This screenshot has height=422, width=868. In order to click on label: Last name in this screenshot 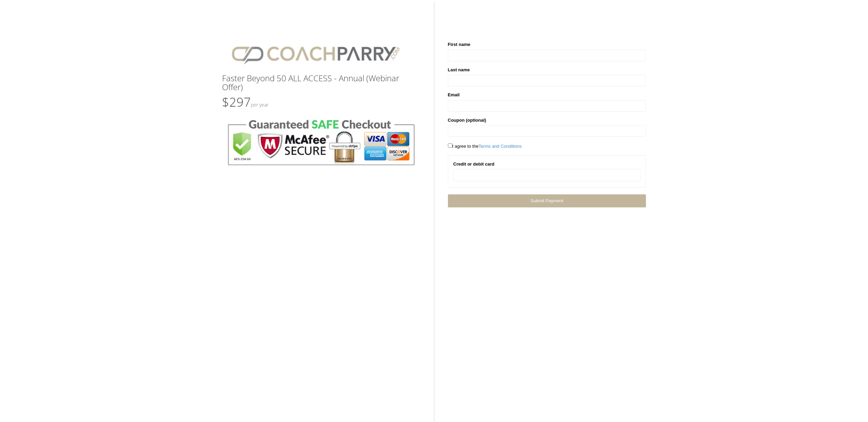, I will do `click(459, 70)`.